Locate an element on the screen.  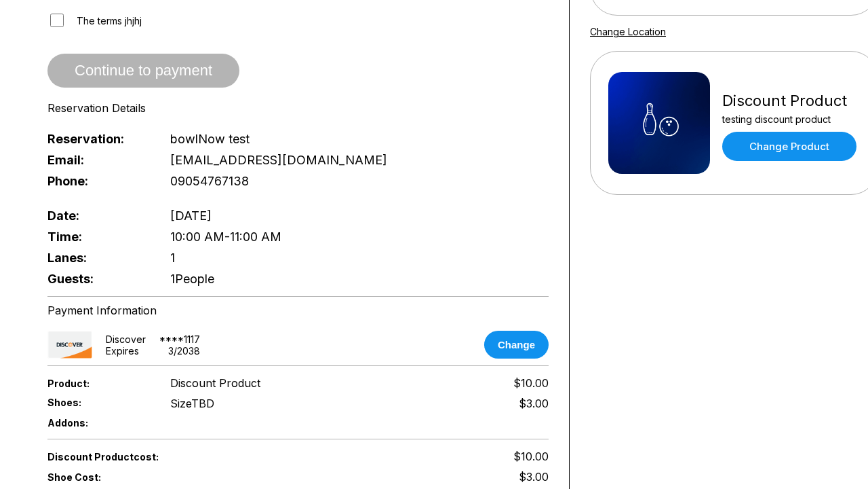
div: Payment Information is located at coordinates (298, 311).